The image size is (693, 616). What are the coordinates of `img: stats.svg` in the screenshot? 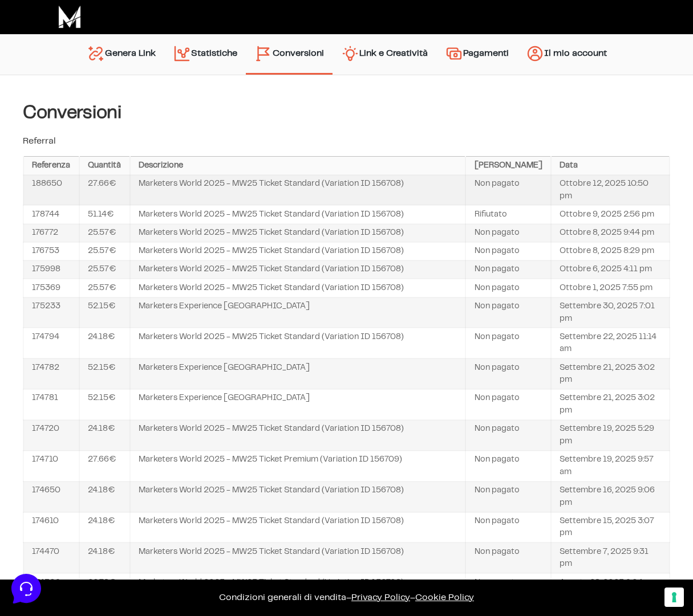 It's located at (182, 54).